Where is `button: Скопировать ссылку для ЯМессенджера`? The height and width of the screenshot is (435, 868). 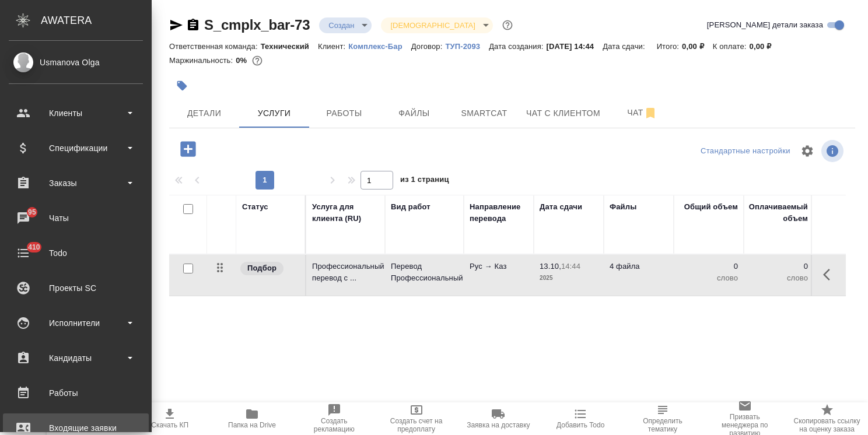
button: Скопировать ссылку для ЯМессенджера is located at coordinates (176, 25).